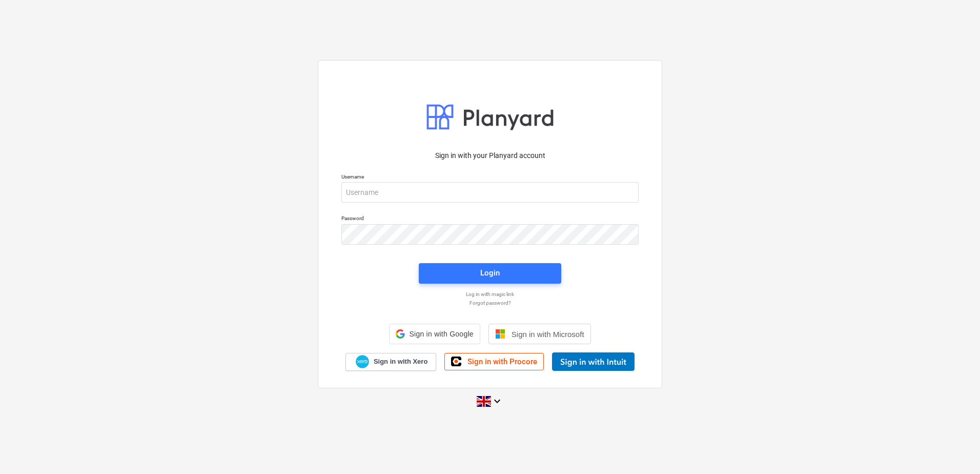  I want to click on p: Password, so click(490, 219).